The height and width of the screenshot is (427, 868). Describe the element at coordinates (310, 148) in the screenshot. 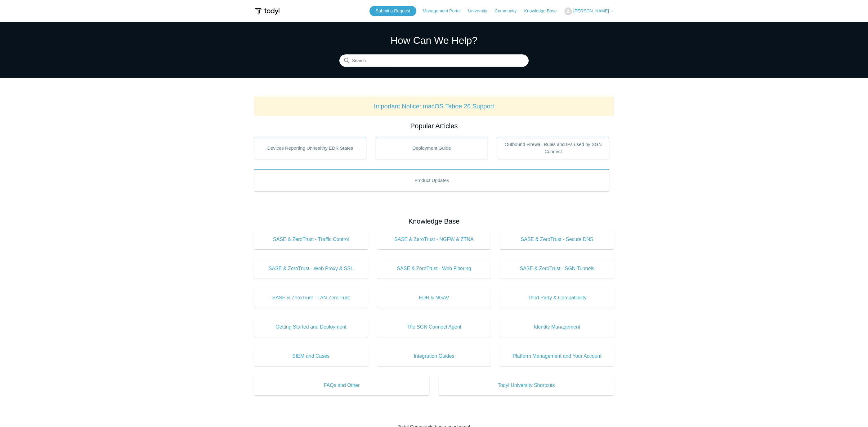

I see `a: Devices Reporting Unhealthy EDR States` at that location.